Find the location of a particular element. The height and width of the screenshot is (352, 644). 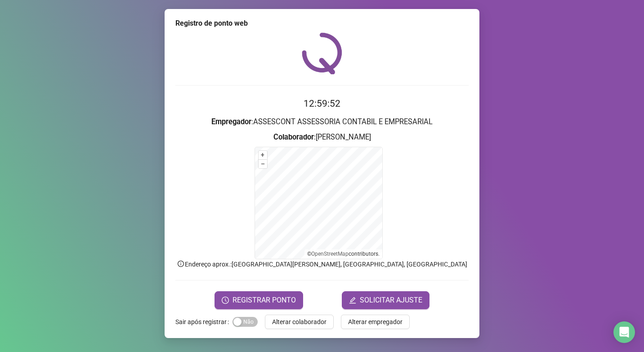

span: info-circle is located at coordinates (181, 264).